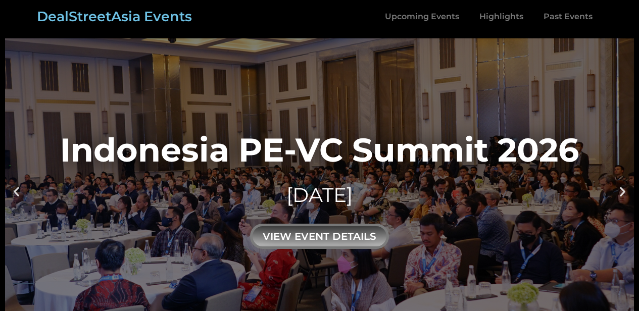 This screenshot has height=311, width=639. What do you see at coordinates (568, 17) in the screenshot?
I see `a: Past Events` at bounding box center [568, 17].